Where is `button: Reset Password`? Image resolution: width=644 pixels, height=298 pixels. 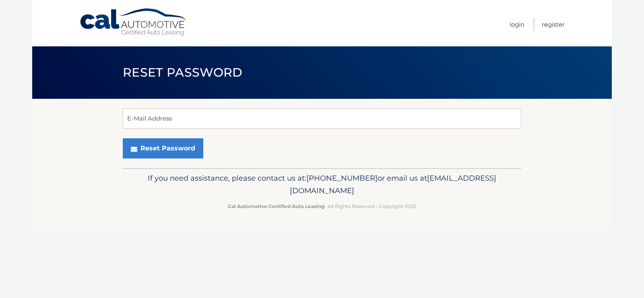 button: Reset Password is located at coordinates (163, 148).